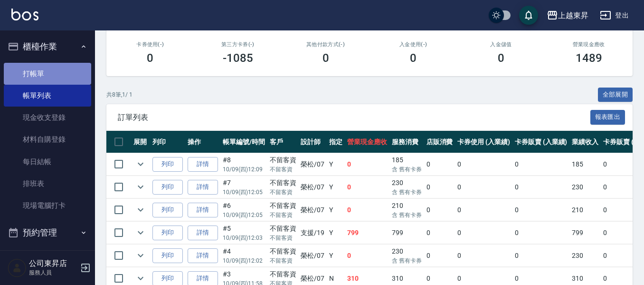 The width and height of the screenshot is (644, 285). What do you see at coordinates (588, 44) in the screenshot?
I see `h2: 營業現金應收` at bounding box center [588, 44].